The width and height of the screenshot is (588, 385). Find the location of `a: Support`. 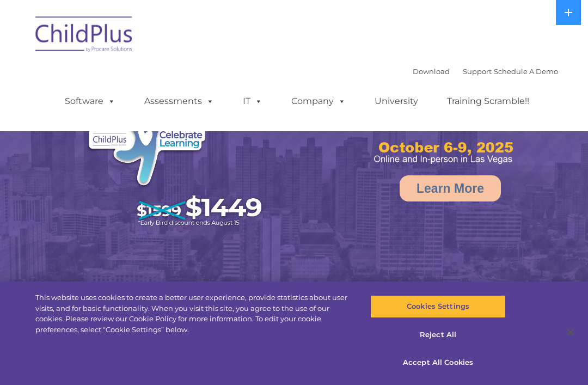

a: Support is located at coordinates (477, 71).